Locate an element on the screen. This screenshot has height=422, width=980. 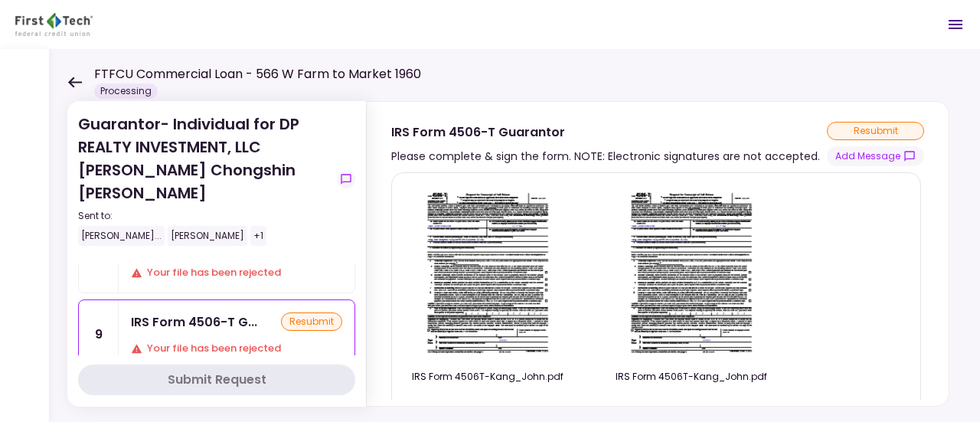
div: Submit Request is located at coordinates (217, 380).